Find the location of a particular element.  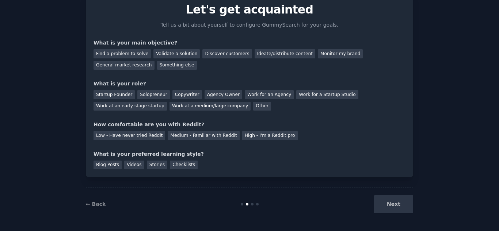

div: Find a problem to solve is located at coordinates (122, 54).